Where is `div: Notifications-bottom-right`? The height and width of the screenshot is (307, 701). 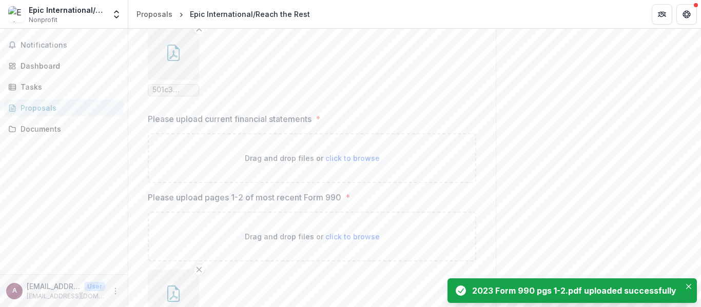 div: Notifications-bottom-right is located at coordinates (572, 291).